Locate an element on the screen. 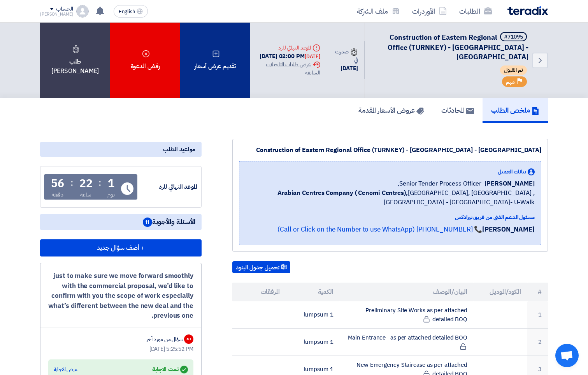 The width and height of the screenshot is (588, 375). a: ملخص الطلب is located at coordinates (515, 110).